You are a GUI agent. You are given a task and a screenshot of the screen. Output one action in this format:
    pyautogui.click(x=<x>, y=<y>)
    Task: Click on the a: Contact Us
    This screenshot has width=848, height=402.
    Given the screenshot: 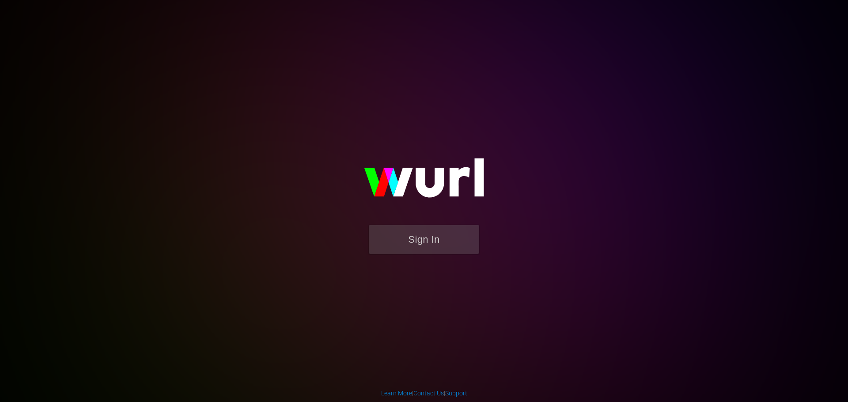 What is the action you would take?
    pyautogui.click(x=428, y=393)
    